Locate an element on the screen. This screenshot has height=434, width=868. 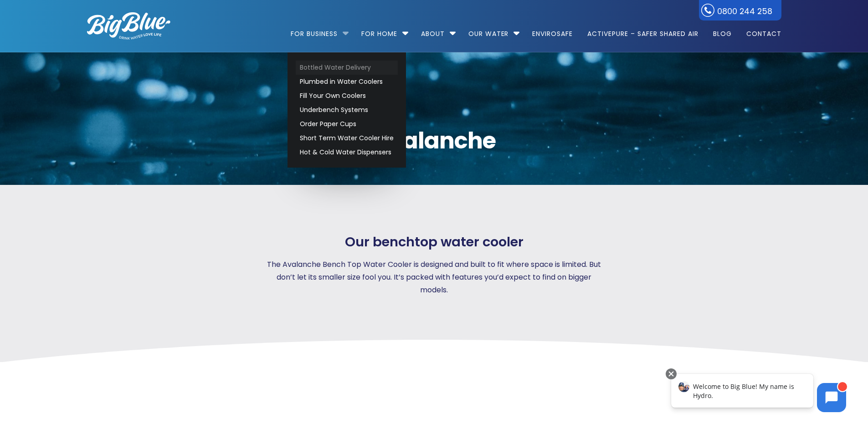
span: Our benchtop water cooler is located at coordinates (434, 242).